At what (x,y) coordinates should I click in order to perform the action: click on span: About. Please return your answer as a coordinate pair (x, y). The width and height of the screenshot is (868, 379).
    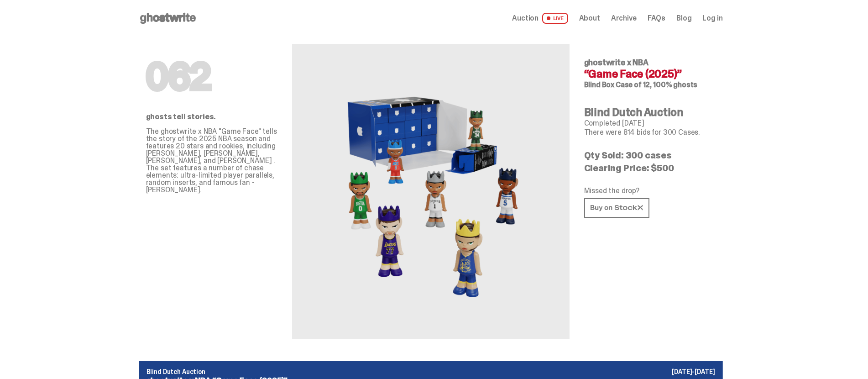
    Looking at the image, I should click on (589, 18).